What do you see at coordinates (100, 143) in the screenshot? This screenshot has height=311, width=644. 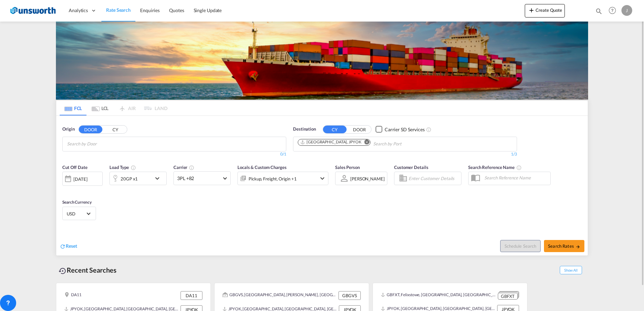 I see `md-chips-wrap: Chips container with autocompletion. Enter the text area, type text to search, and then use the u...` at bounding box center [100, 143].